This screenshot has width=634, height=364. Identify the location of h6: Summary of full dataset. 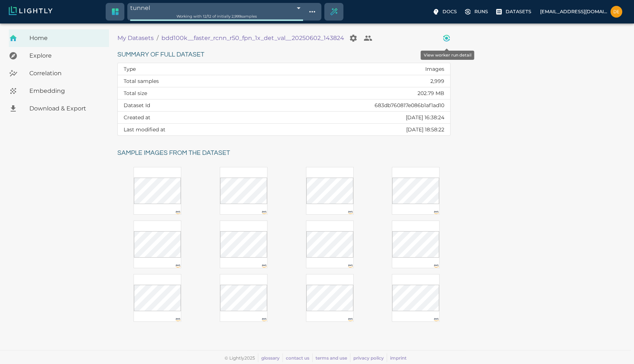
(284, 55).